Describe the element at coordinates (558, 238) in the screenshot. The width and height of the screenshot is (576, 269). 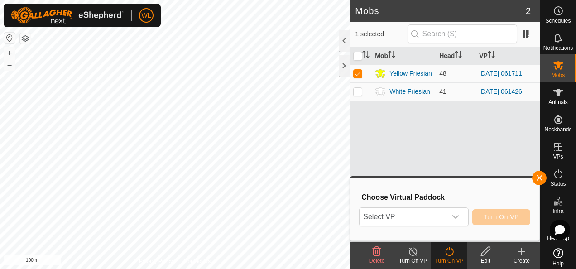
I see `span: Heatmap` at that location.